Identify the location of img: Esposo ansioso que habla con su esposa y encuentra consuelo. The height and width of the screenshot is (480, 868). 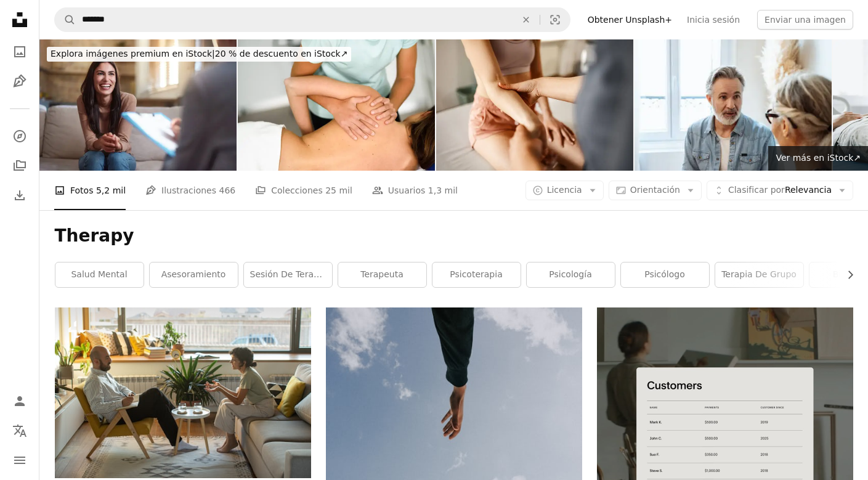
(733, 105).